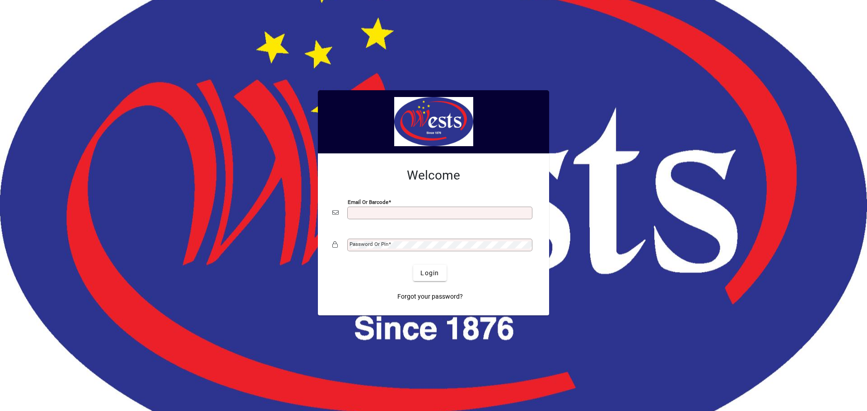 The height and width of the screenshot is (411, 867). I want to click on span: Forgot your password?, so click(430, 297).